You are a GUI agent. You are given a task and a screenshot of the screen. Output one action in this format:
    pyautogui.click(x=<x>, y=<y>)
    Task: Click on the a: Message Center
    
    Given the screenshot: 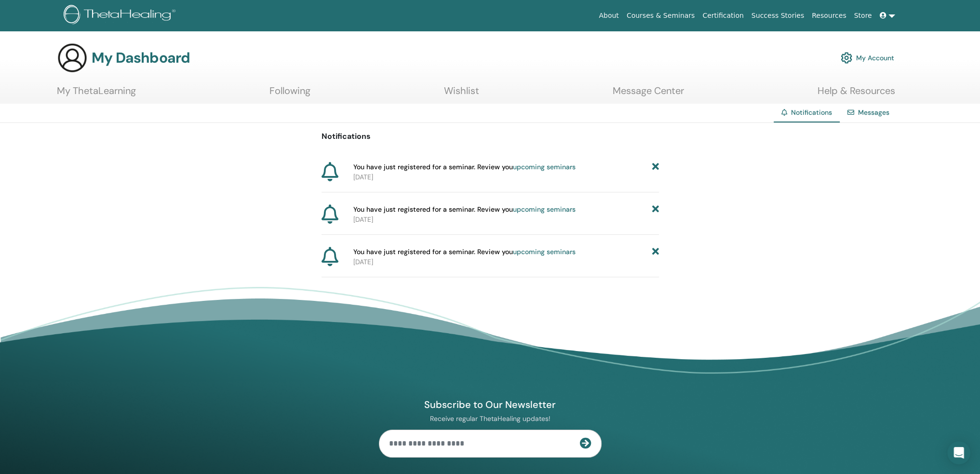 What is the action you would take?
    pyautogui.click(x=648, y=94)
    